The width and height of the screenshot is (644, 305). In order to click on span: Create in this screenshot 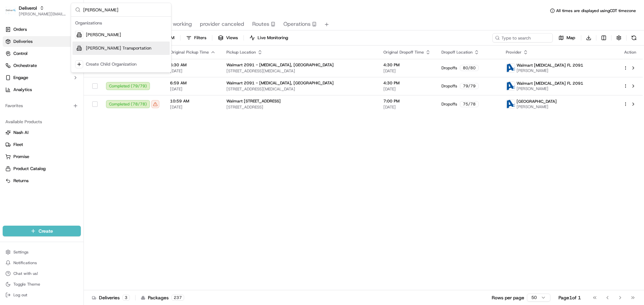, I will do `click(46, 231)`.